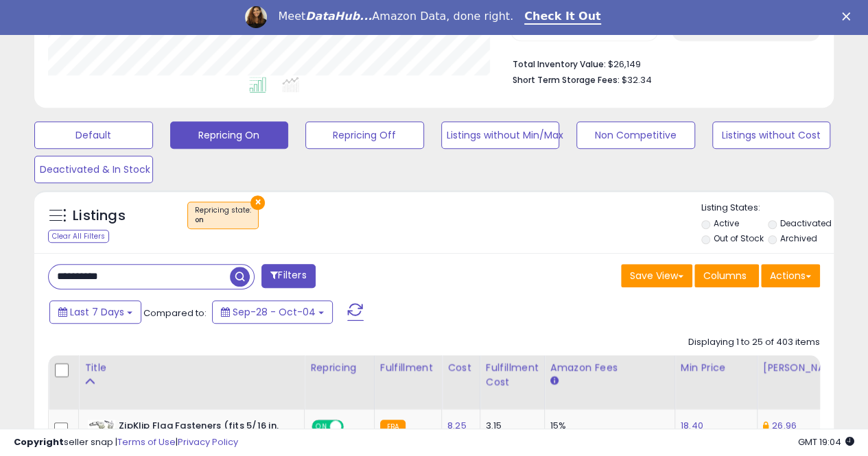  What do you see at coordinates (38, 442) in the screenshot?
I see `strong: Copyright` at bounding box center [38, 442].